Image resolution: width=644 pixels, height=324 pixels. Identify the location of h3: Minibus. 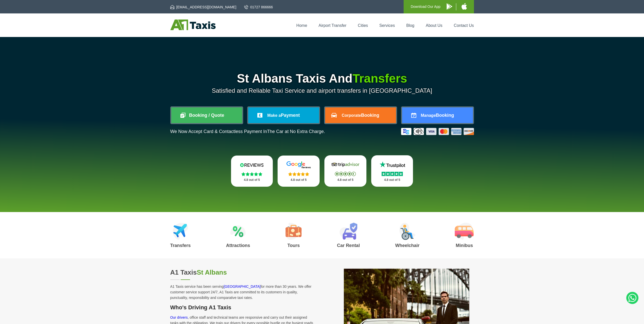
(464, 246).